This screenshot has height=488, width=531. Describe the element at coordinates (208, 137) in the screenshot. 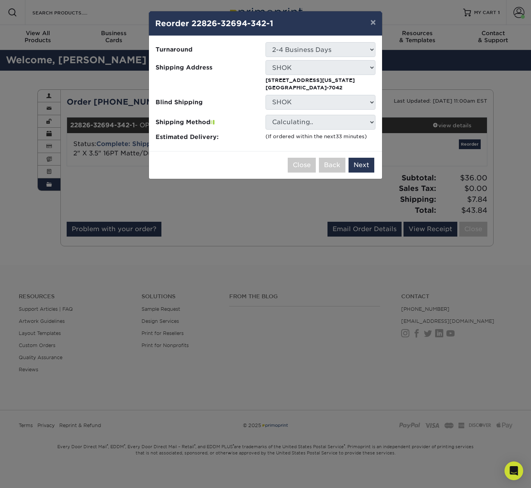

I see `span: Estimated Delivery:` at that location.